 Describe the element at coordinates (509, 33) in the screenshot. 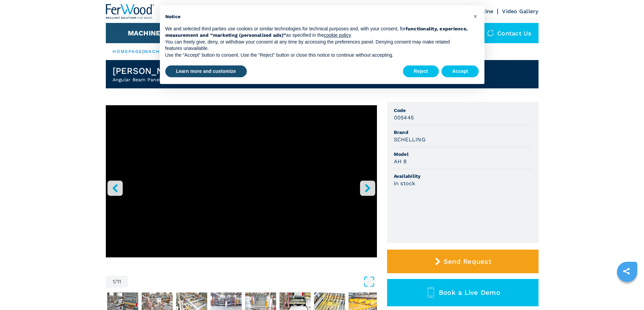

I see `div: Contact us` at that location.